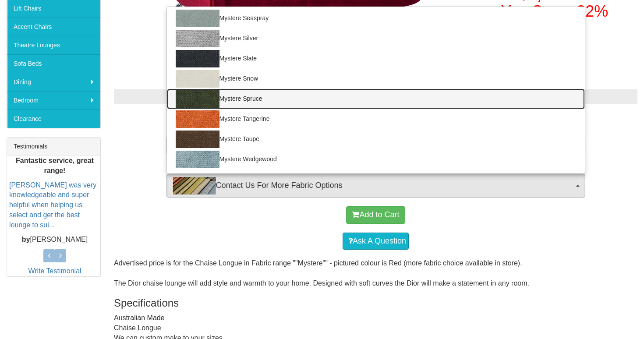 The width and height of the screenshot is (644, 339). I want to click on span: Contact Us For More Fabric Options, so click(373, 186).